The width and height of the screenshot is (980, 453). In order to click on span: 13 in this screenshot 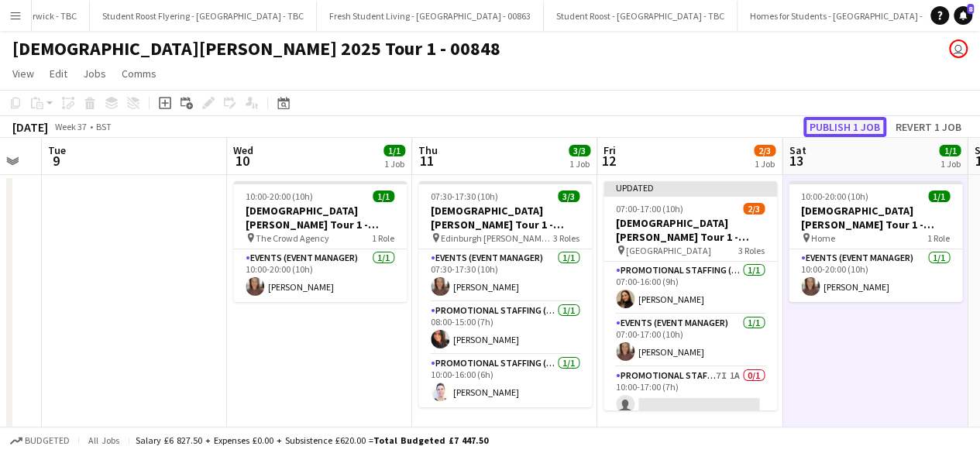, I will do `click(796, 160)`.